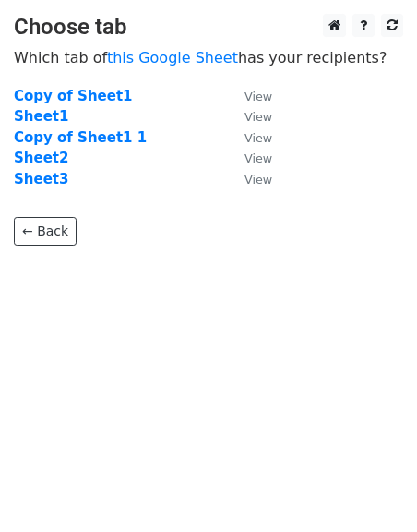 This screenshot has width=417, height=532. I want to click on strong: Sheet2, so click(40, 158).